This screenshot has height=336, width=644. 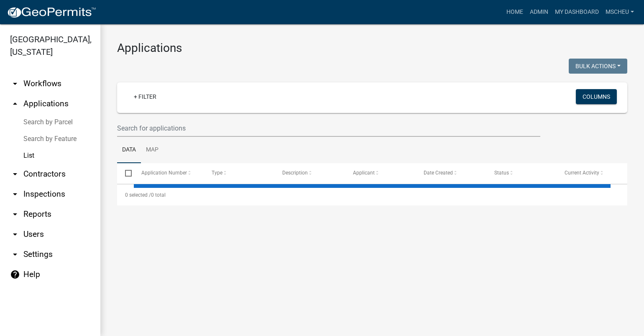 What do you see at coordinates (577, 12) in the screenshot?
I see `a: My Dashboard` at bounding box center [577, 12].